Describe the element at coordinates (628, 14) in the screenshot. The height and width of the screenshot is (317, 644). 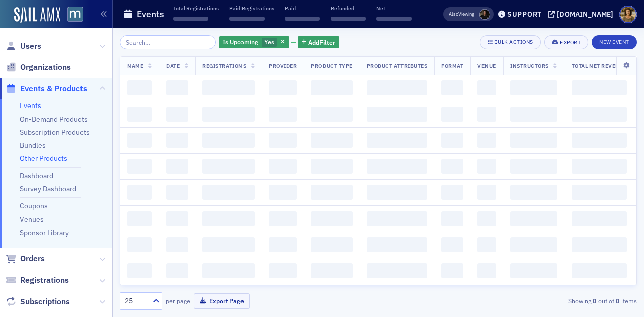
I see `span: Profile` at that location.